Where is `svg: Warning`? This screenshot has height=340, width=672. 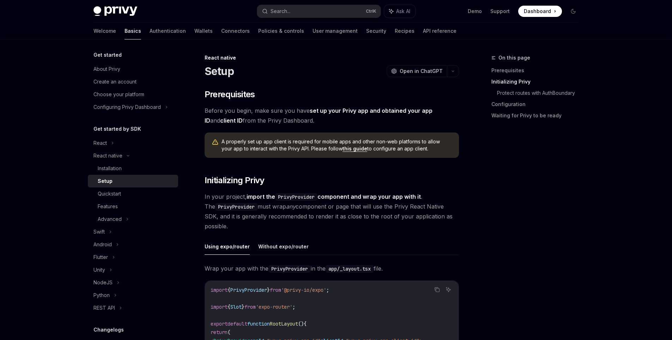 svg: Warning is located at coordinates (215, 142).